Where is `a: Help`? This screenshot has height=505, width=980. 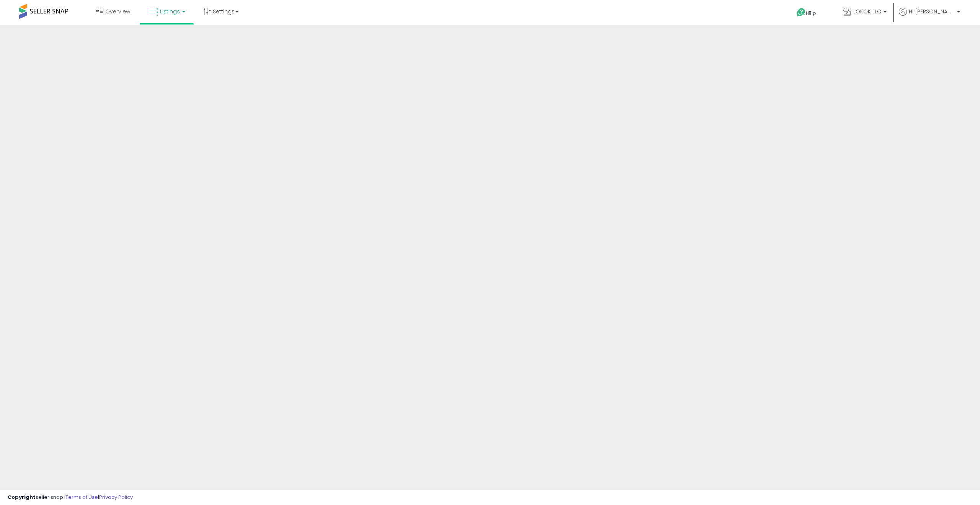 a: Help is located at coordinates (810, 13).